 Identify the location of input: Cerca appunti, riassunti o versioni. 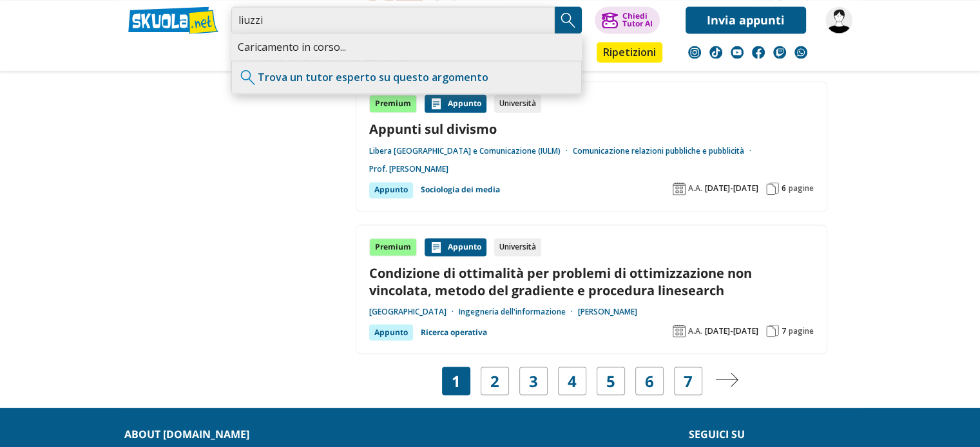
(393, 20).